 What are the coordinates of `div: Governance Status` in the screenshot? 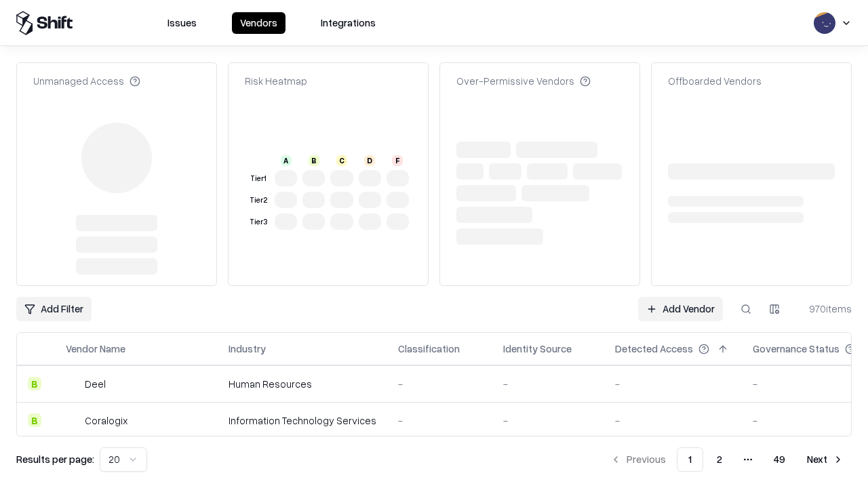 It's located at (796, 348).